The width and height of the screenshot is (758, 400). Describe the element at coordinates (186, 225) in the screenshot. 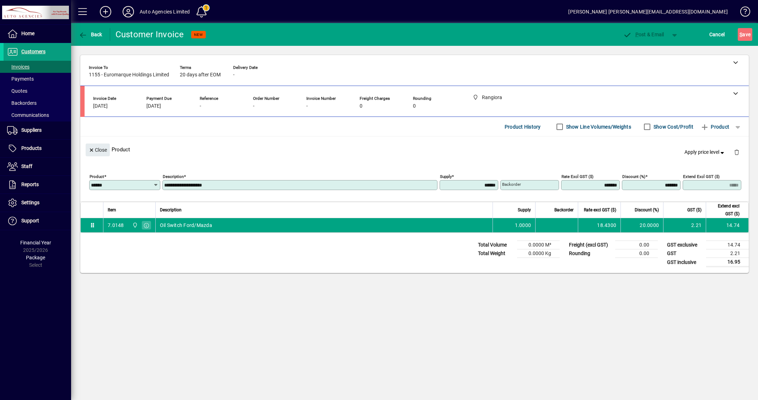

I see `span: Oil Switch Ford/Mazda` at that location.